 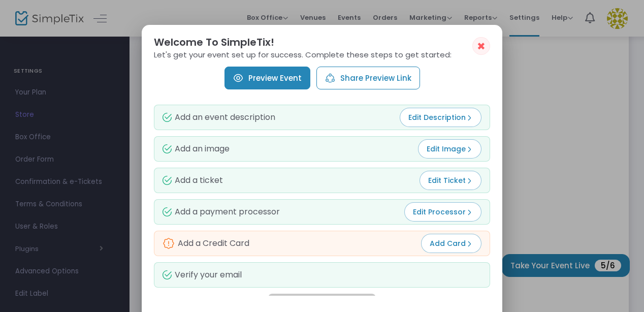 What do you see at coordinates (267, 78) in the screenshot?
I see `a: Preview Event` at bounding box center [267, 78].